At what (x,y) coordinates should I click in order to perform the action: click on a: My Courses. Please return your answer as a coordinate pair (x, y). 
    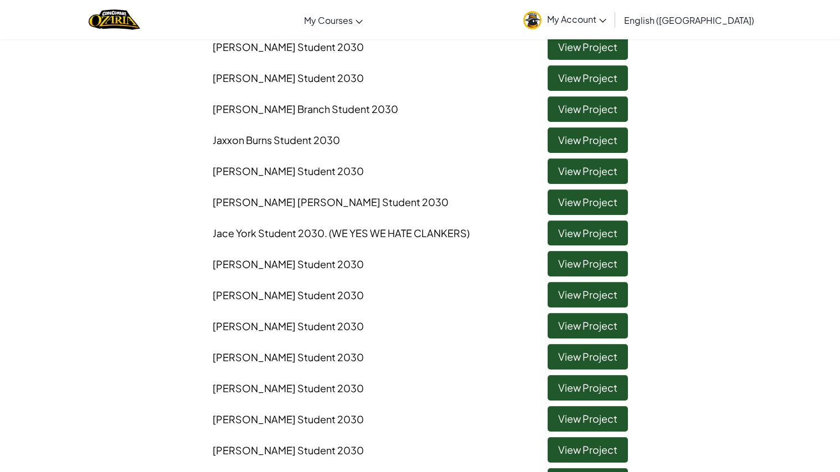
    Looking at the image, I should click on (333, 20).